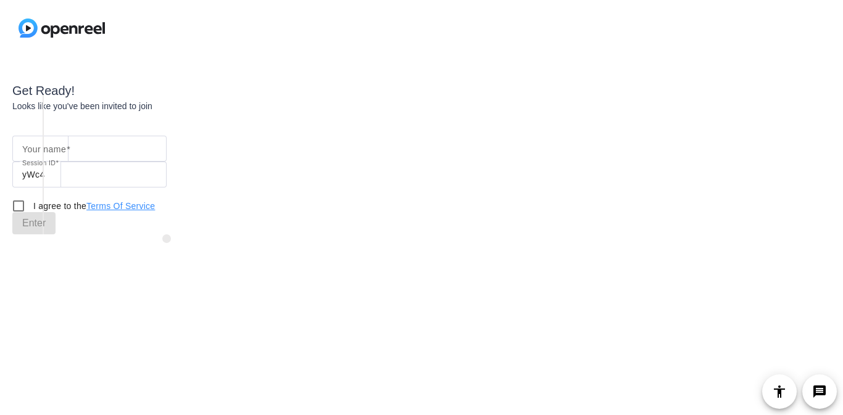 Image resolution: width=843 pixels, height=415 pixels. I want to click on mat-icon: message, so click(820, 392).